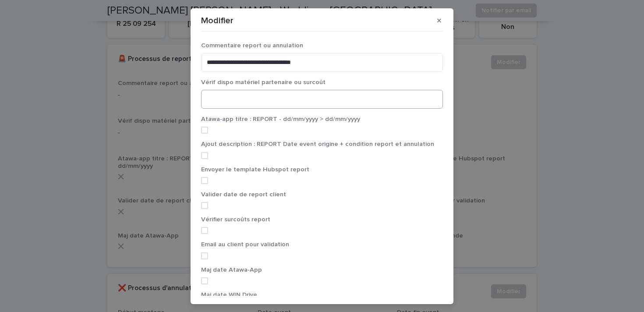 The height and width of the screenshot is (312, 644). What do you see at coordinates (245, 245) in the screenshot?
I see `span: Email au client pour validation` at bounding box center [245, 245].